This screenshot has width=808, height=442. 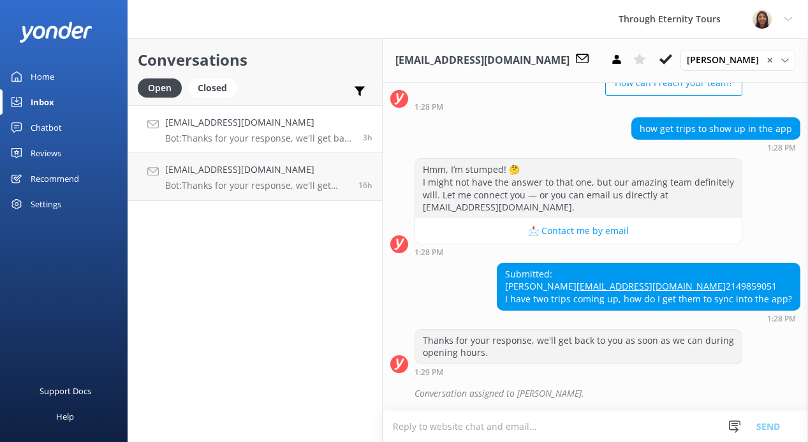 What do you see at coordinates (55, 179) in the screenshot?
I see `div: Recommend` at bounding box center [55, 179].